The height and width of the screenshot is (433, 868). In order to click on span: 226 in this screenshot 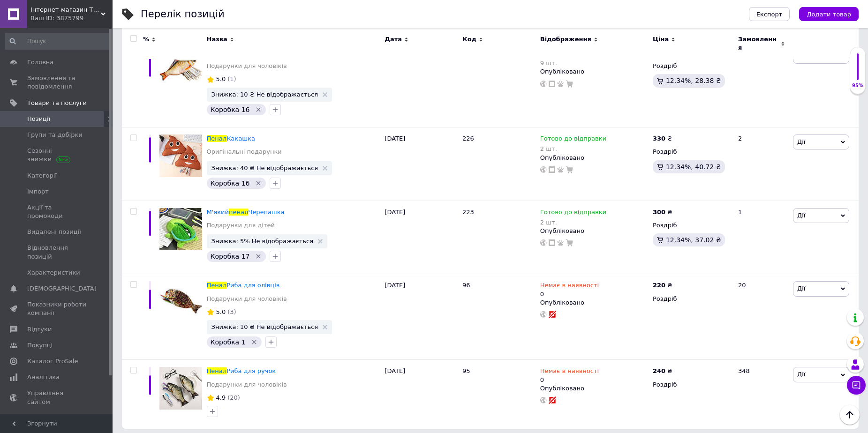, I will do `click(468, 138)`.